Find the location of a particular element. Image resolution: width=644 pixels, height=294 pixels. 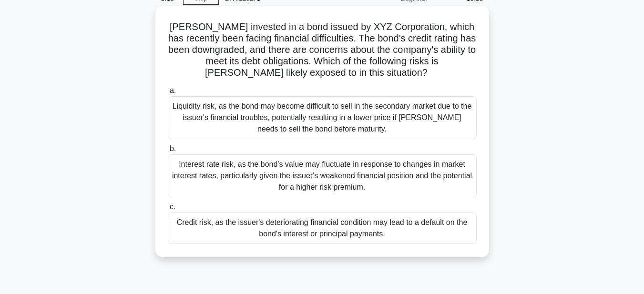

span: b. is located at coordinates (173, 148).